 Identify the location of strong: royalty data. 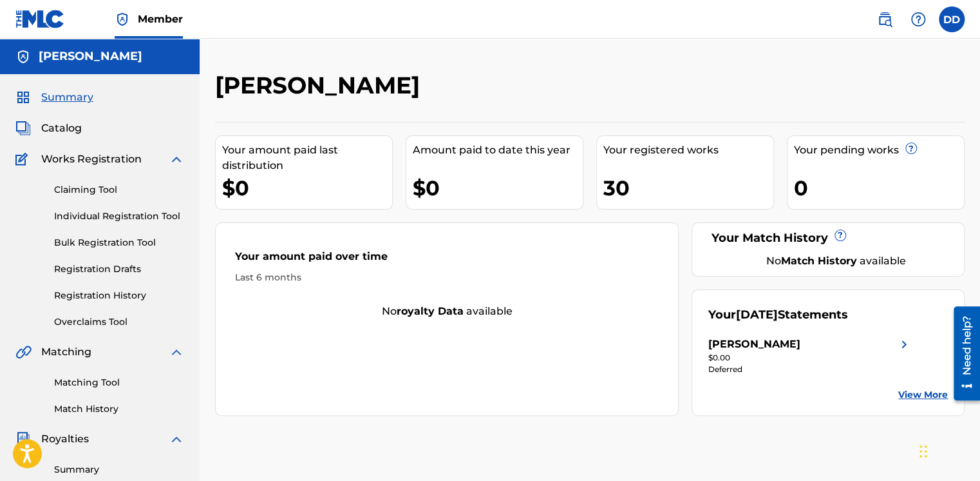
(430, 311).